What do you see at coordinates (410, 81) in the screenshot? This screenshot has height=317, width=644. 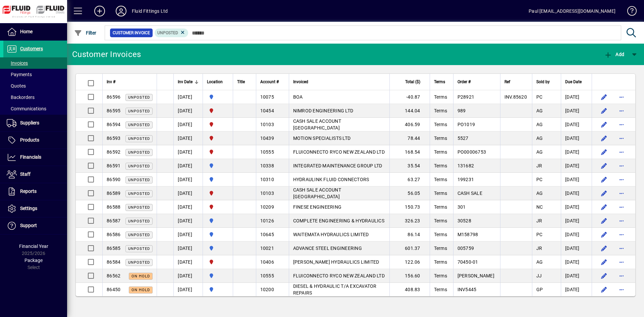 I see `div: Total ($)` at bounding box center [410, 81].